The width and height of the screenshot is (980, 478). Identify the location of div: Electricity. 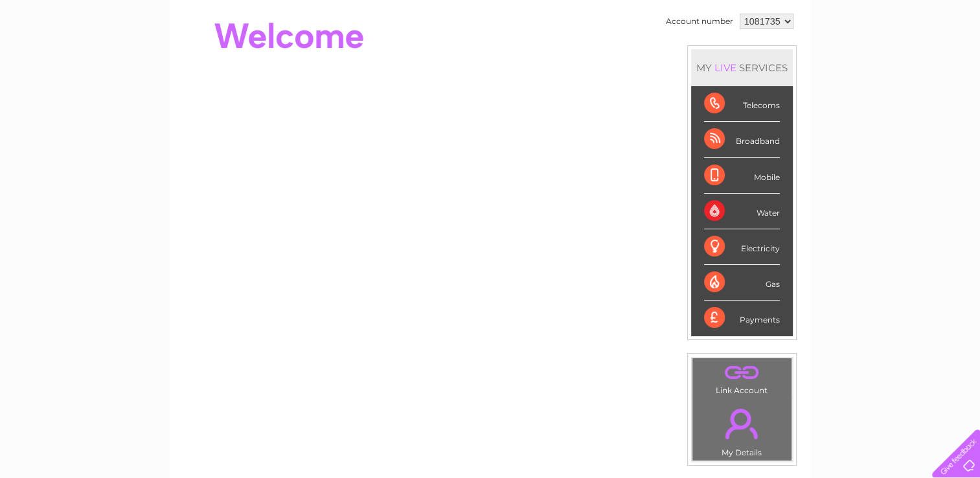
(742, 247).